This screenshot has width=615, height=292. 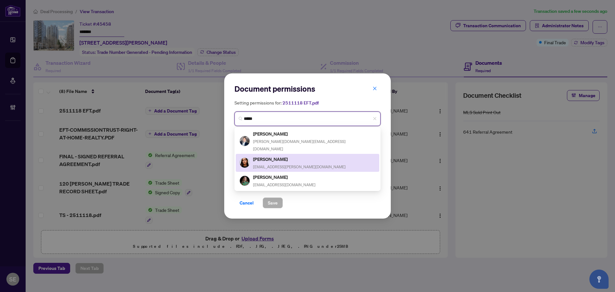 What do you see at coordinates (240, 118) in the screenshot?
I see `img: search_icon` at bounding box center [240, 118].